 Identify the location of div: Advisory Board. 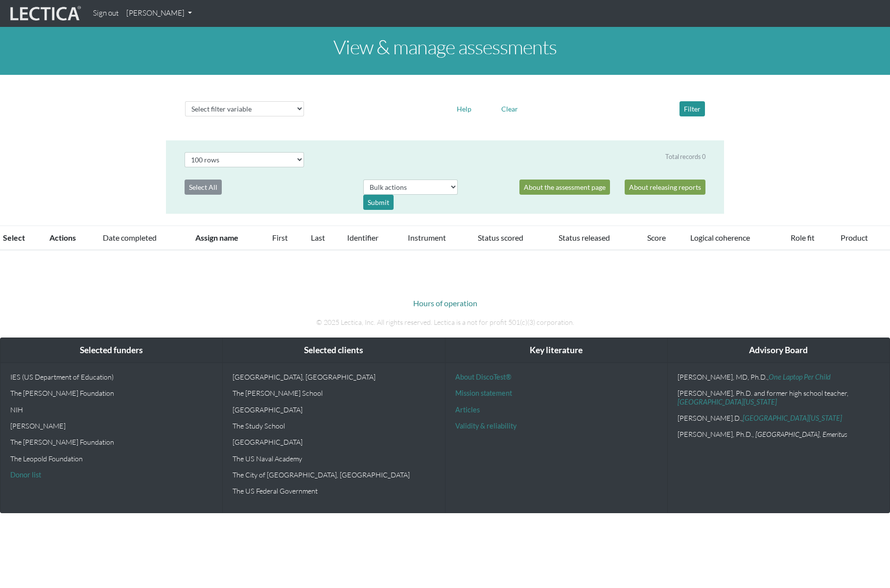
(778, 350).